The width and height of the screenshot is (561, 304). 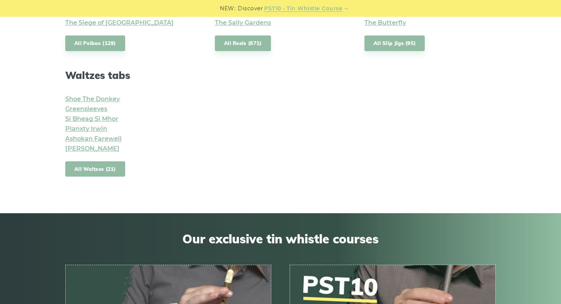 I want to click on a: All Slip Jigs (95), so click(x=394, y=43).